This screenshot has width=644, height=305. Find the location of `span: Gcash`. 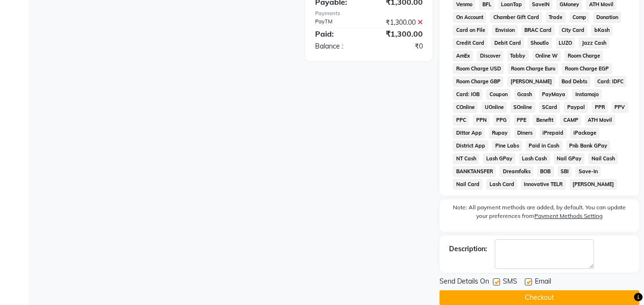

span: Gcash is located at coordinates (525, 94).